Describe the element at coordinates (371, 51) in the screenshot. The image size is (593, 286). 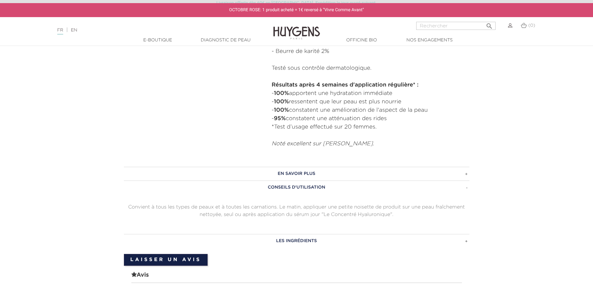
I see `li: - Beurre de karité 2%` at that location.